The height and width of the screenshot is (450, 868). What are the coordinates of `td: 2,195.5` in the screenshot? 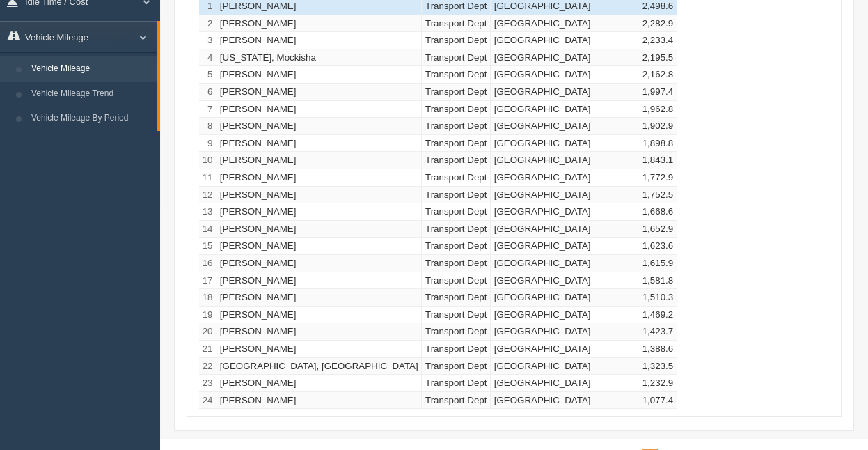 It's located at (636, 58).